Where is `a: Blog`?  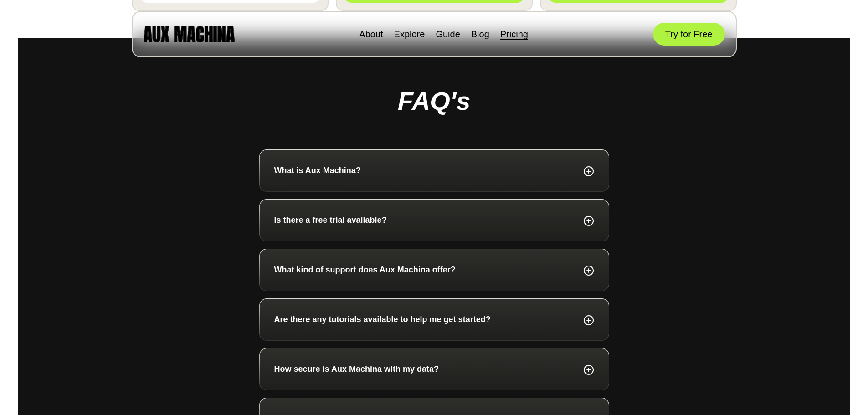
a: Blog is located at coordinates (480, 34).